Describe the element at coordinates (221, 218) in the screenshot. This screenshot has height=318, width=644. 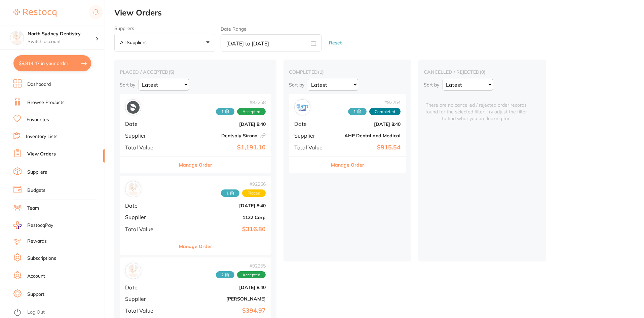
I see `b: 1122 Corp` at that location.